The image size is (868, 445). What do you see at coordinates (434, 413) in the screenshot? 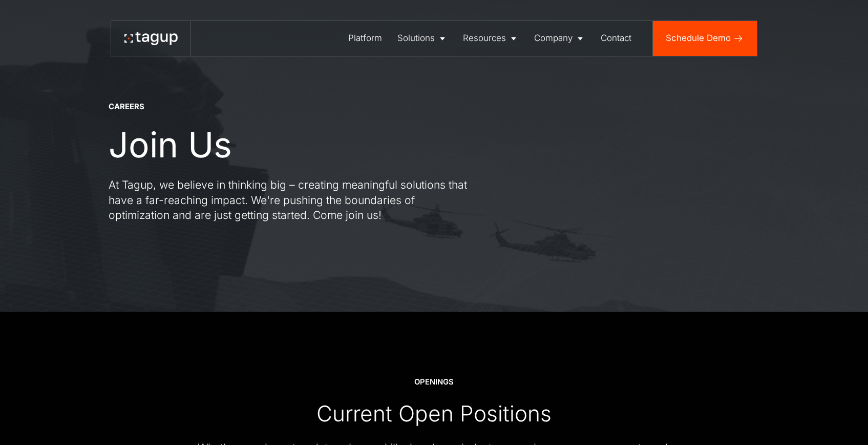
I see `div: Current Open Positions` at bounding box center [434, 413].